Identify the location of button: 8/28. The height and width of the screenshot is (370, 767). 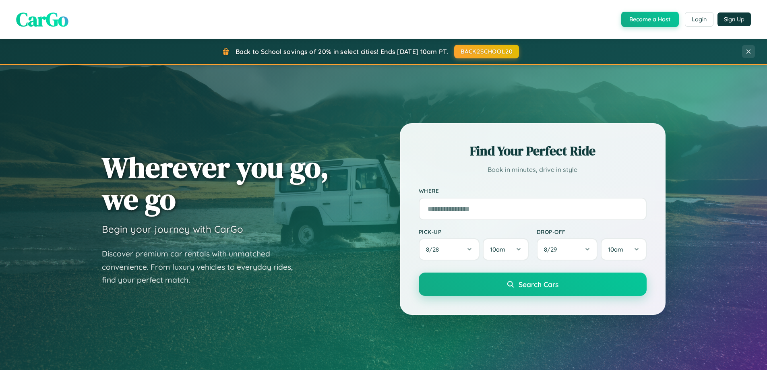
(450, 249).